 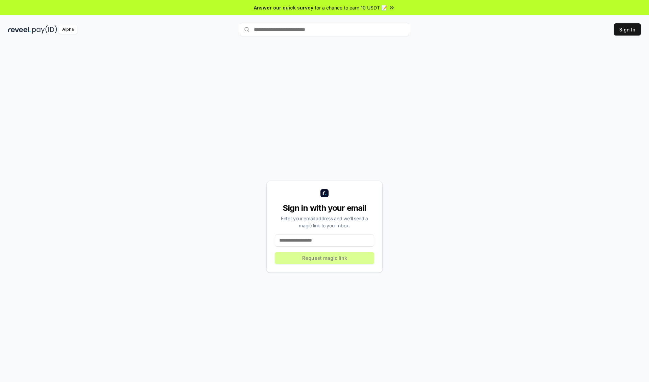 I want to click on div: Enter your email address and we’ll send a magic link to your inbox., so click(x=325, y=222).